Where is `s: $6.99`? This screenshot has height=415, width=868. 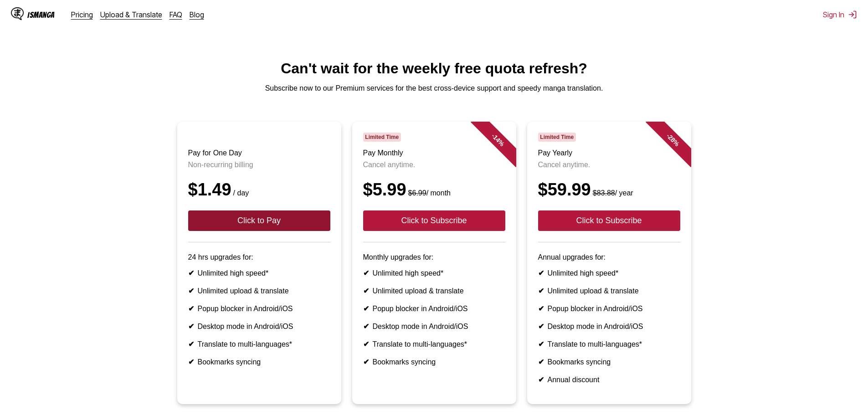
s: $6.99 is located at coordinates (418, 193).